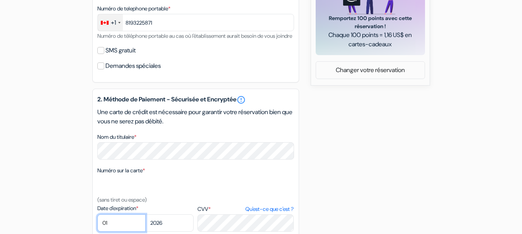 This screenshot has width=522, height=234. Describe the element at coordinates (121, 171) in the screenshot. I see `label: Numéro sur la carte` at that location.